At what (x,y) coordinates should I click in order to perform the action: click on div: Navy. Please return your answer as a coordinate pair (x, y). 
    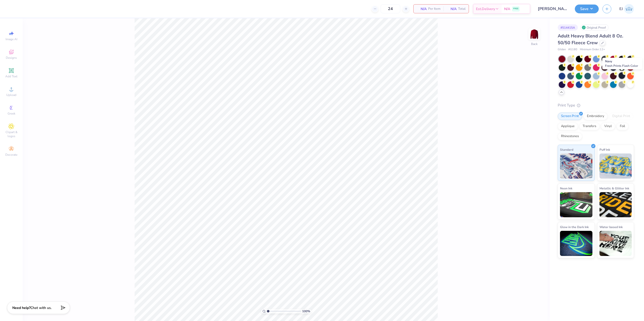
    Looking at the image, I should click on (622, 64).